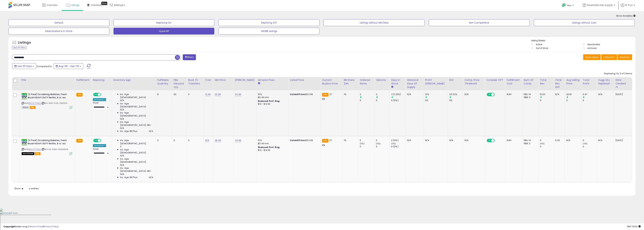  What do you see at coordinates (606, 82) in the screenshot?
I see `div: Sugg Qty Replenish` at bounding box center [606, 82].